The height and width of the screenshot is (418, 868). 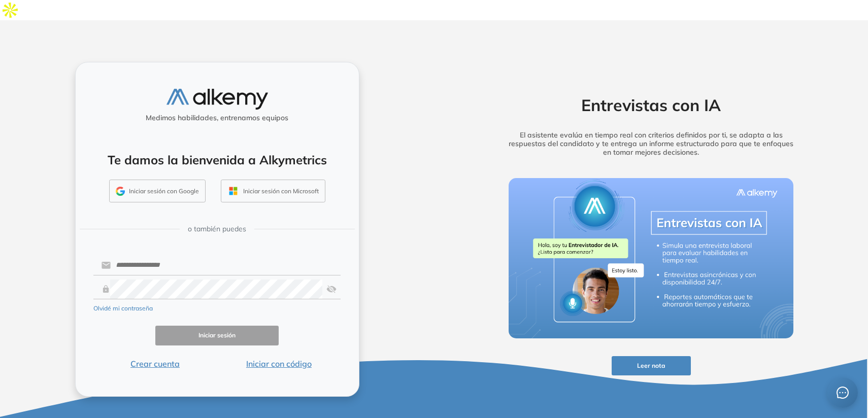 I want to click on span: o también puedes, so click(x=217, y=229).